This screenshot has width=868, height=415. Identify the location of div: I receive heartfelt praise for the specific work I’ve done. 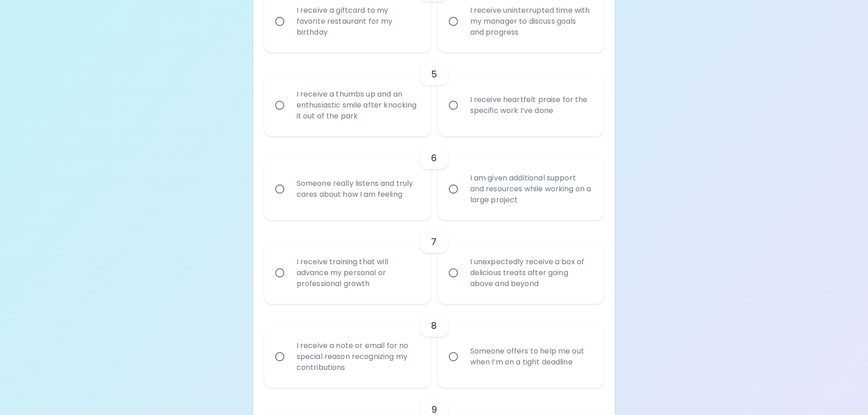
(531, 105).